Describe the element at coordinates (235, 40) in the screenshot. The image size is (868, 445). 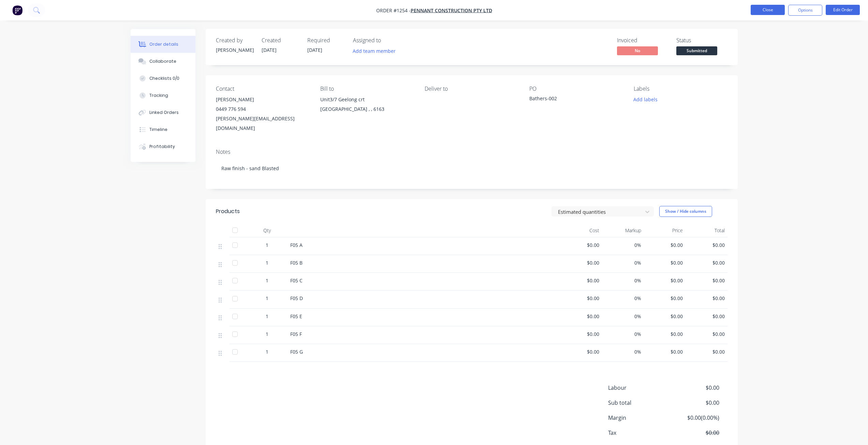
I see `div: Created by` at that location.